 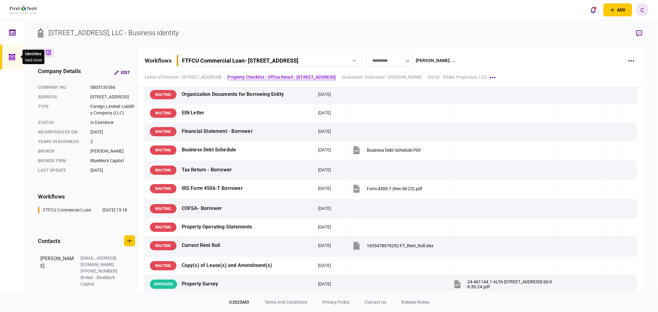 What do you see at coordinates (101, 281) in the screenshot?
I see `div: Broker - BlueMark Capital` at bounding box center [101, 281].